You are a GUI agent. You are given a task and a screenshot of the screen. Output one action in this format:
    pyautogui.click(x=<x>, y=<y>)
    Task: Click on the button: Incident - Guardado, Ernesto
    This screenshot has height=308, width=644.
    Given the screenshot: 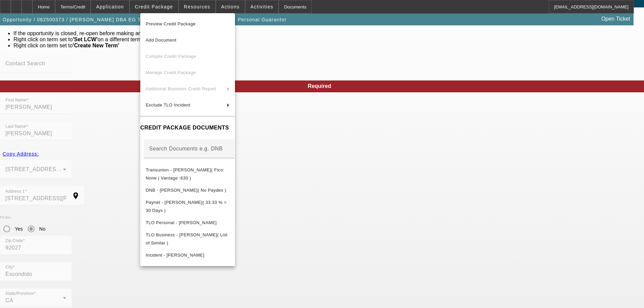 What is the action you would take?
    pyautogui.click(x=188, y=255)
    